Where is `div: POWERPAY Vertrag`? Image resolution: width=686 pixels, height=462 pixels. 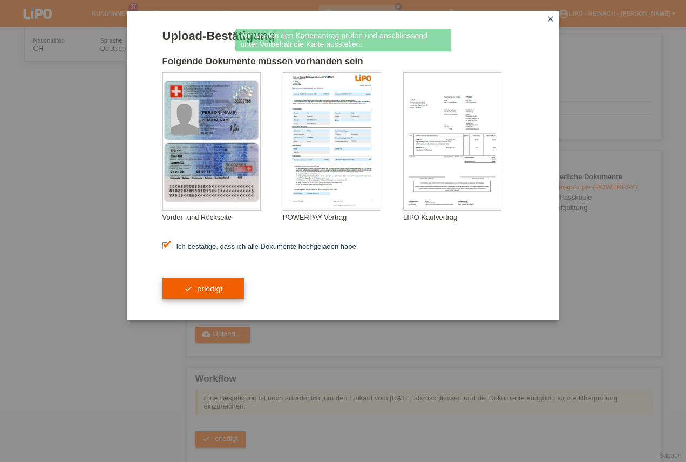
div: POWERPAY Vertrag is located at coordinates (343, 217).